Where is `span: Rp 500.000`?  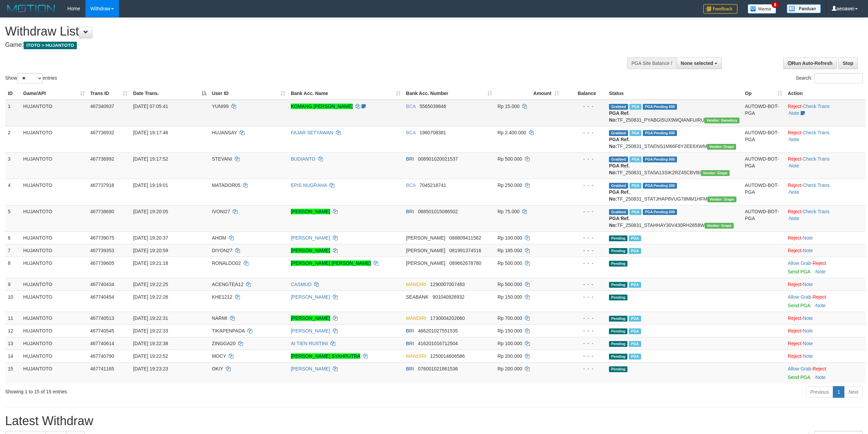
span: Rp 500.000 is located at coordinates (510, 263).